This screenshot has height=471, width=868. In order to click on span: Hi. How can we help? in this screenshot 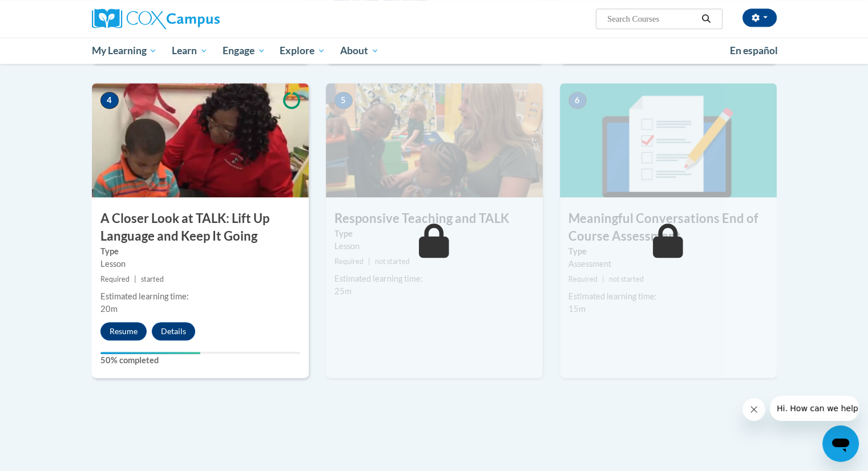, I will do `click(50, 12)`.